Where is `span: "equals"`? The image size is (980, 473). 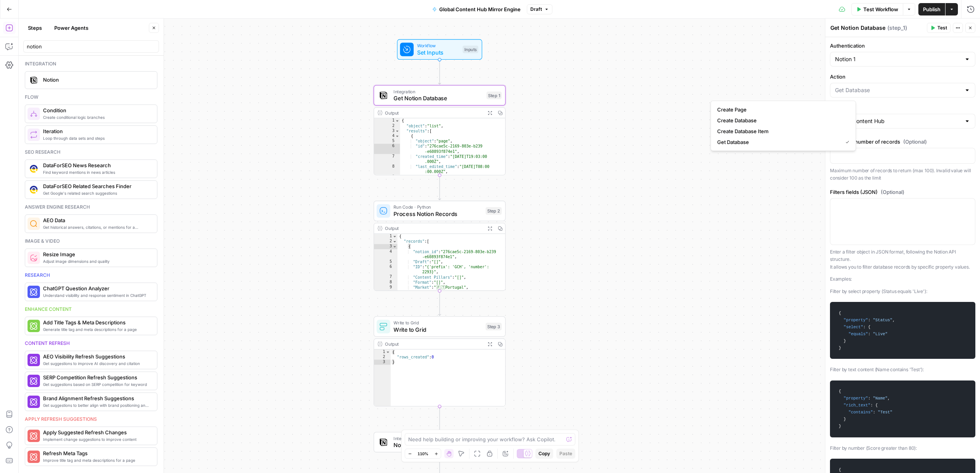
span: "equals" is located at coordinates (858, 335).